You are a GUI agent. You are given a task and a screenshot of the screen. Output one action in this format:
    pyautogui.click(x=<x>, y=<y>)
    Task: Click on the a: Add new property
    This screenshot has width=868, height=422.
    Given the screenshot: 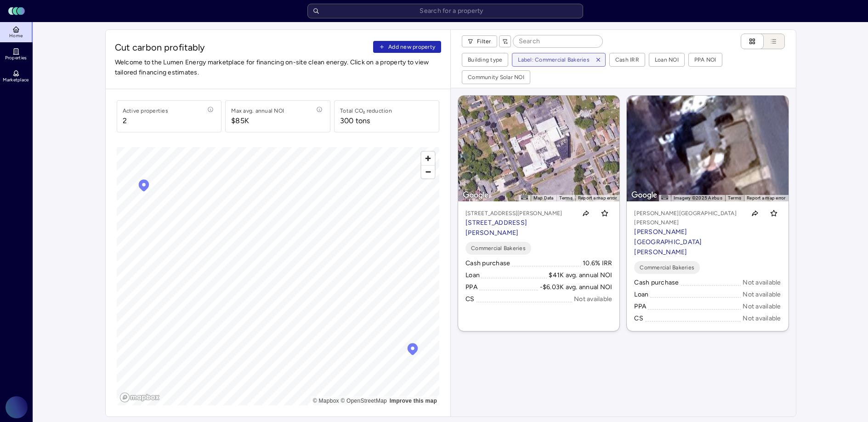 What is the action you would take?
    pyautogui.click(x=407, y=47)
    